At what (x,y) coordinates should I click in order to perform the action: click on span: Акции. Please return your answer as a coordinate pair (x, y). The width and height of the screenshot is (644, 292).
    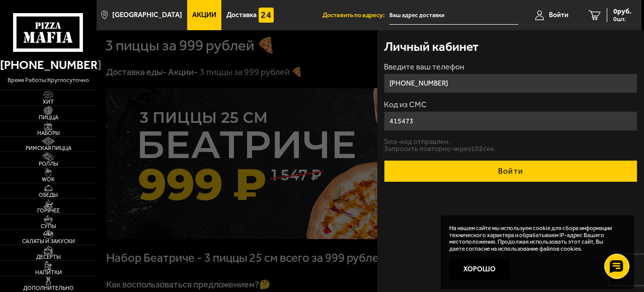
    Looking at the image, I should click on (204, 16).